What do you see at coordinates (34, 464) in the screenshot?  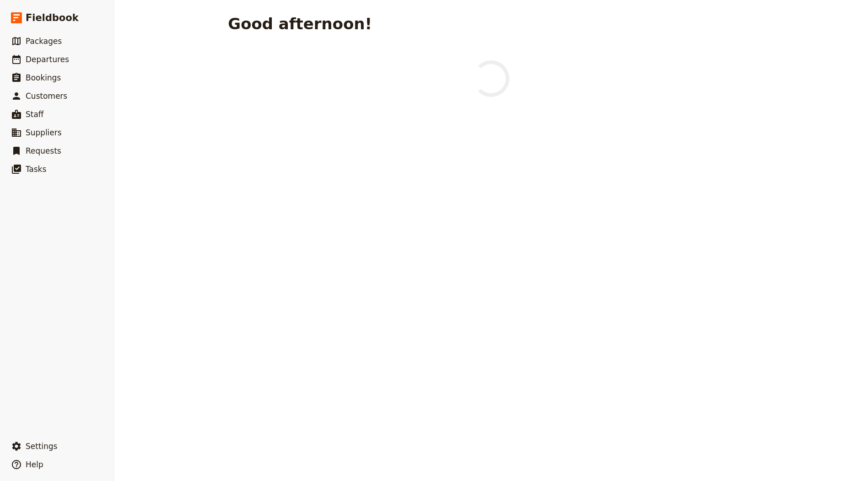 I see `span: Help` at bounding box center [34, 464].